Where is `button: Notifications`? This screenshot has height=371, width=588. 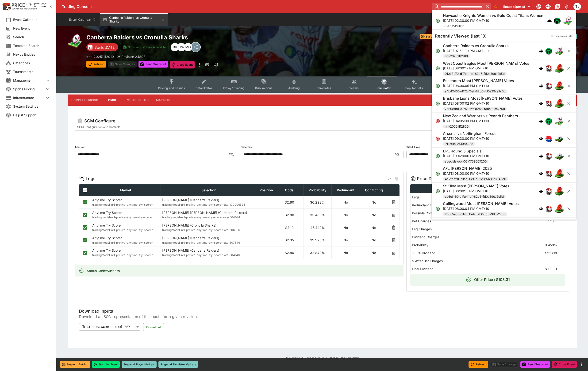
button: Notifications is located at coordinates (567, 6).